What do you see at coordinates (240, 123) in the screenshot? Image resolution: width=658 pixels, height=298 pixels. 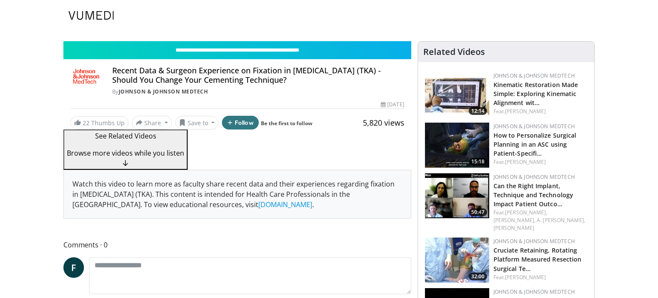 I see `button: Follow` at bounding box center [240, 123].